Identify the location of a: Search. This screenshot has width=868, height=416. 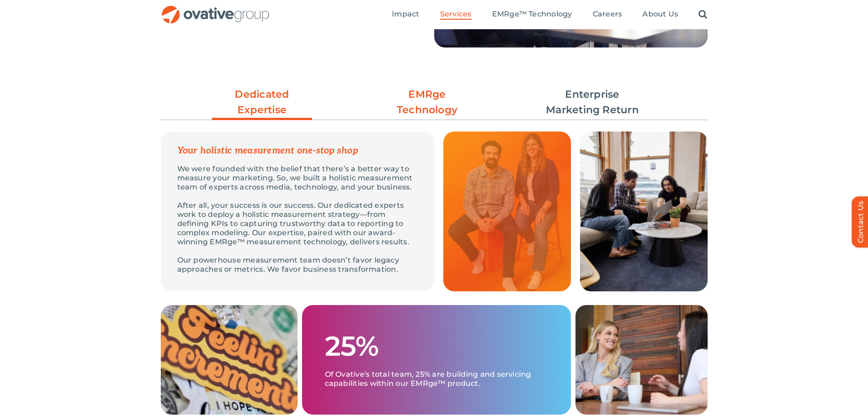
(703, 15).